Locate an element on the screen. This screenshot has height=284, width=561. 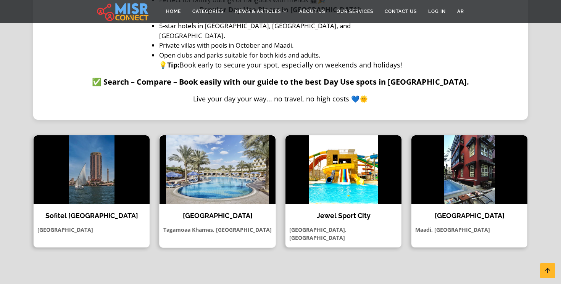
p: 💡 Book early to secure your spot, especially on weekends and holidays! is located at coordinates (281, 65).